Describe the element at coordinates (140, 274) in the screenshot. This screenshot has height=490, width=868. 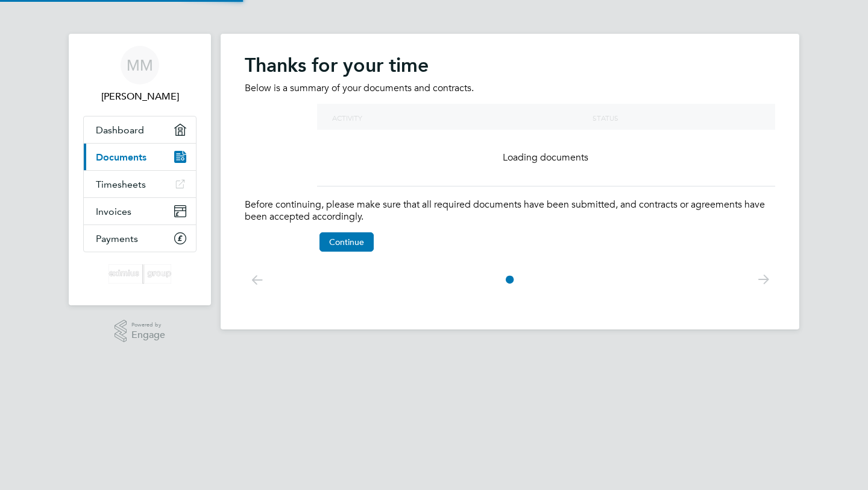
I see `a: Go to home page` at that location.